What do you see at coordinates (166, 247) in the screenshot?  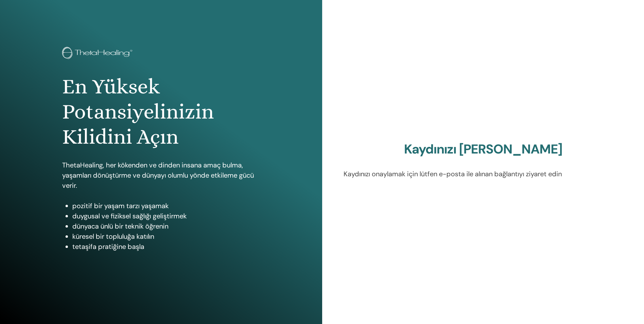 I see `li: tetaşifa pratiğine başla` at bounding box center [166, 247].